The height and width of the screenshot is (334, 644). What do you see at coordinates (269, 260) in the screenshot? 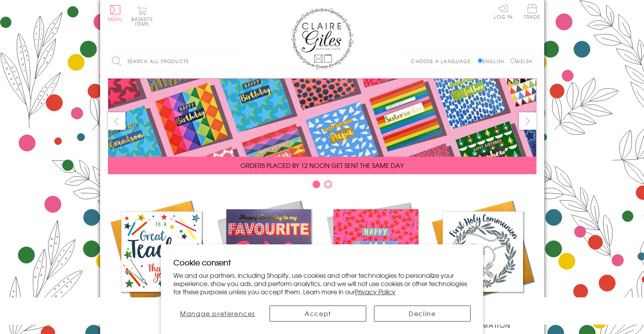
I see `a: New Releases` at bounding box center [269, 260].